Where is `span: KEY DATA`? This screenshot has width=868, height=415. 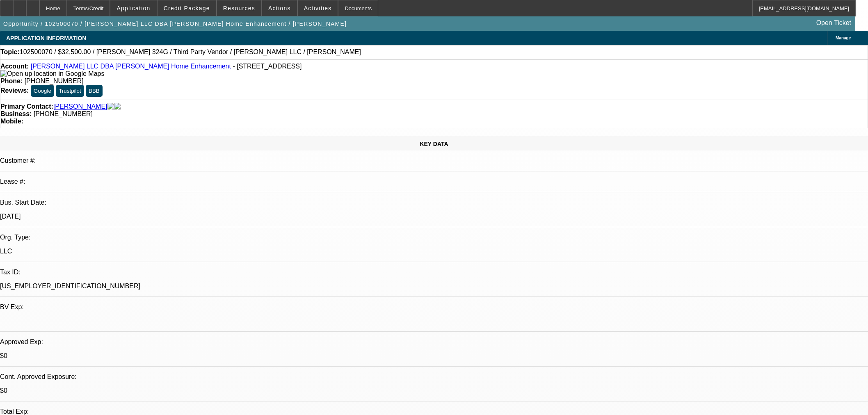
span: KEY DATA is located at coordinates (434, 144).